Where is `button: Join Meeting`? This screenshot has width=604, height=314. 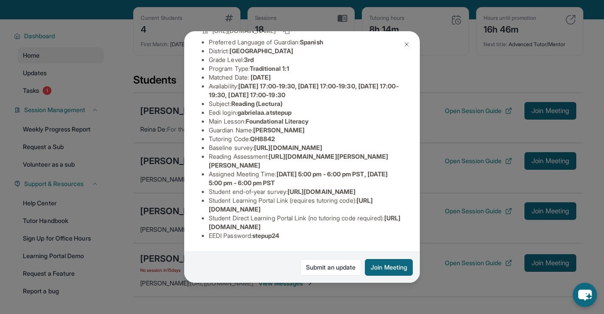
button: Join Meeting is located at coordinates (389, 267).